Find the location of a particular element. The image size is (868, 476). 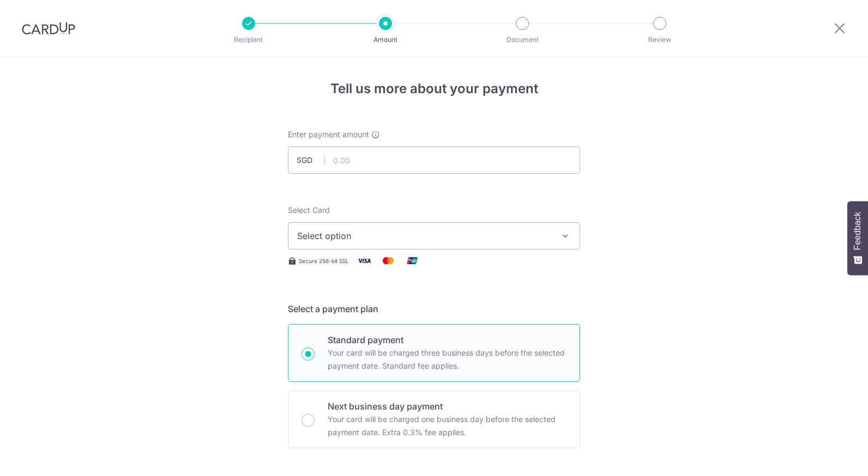

span: Feedback is located at coordinates (857, 231).